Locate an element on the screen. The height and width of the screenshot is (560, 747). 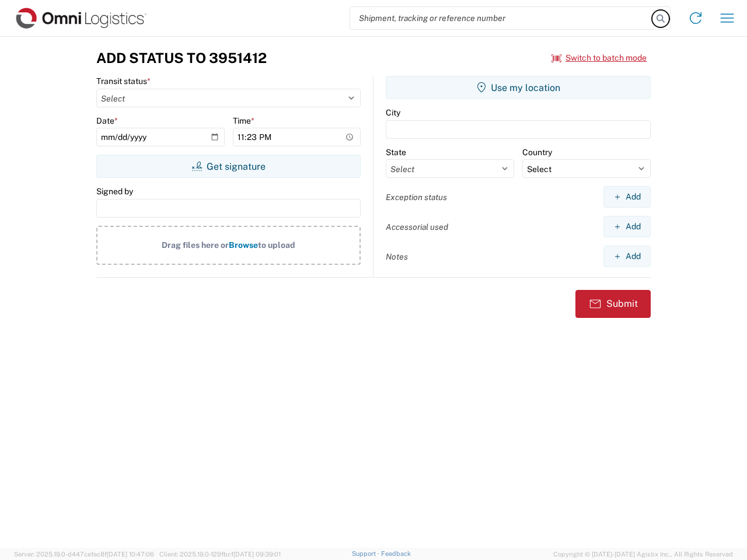
button: Get signature is located at coordinates (228, 166).